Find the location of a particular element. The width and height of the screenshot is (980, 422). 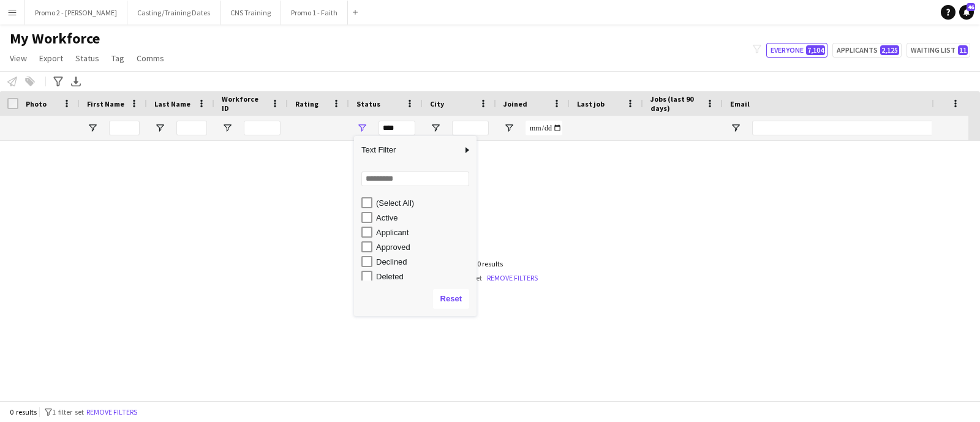

button: Waiting list11 is located at coordinates (939, 50).